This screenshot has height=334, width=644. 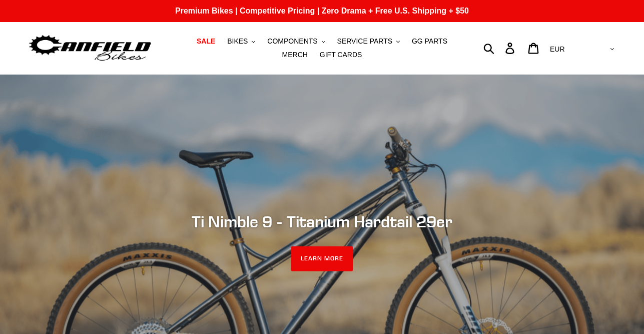 What do you see at coordinates (90, 48) in the screenshot?
I see `img: Canfield Bikes` at bounding box center [90, 48].